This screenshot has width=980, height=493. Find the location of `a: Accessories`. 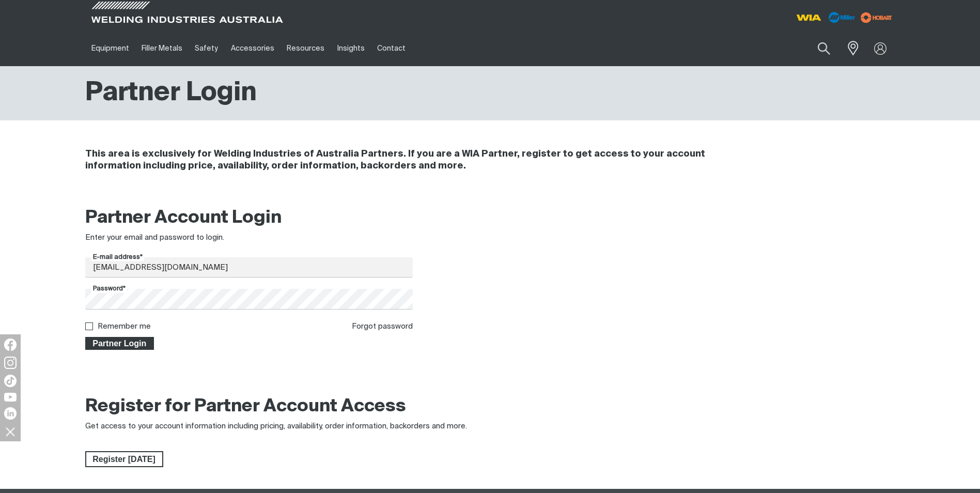

a: Accessories is located at coordinates (252, 48).